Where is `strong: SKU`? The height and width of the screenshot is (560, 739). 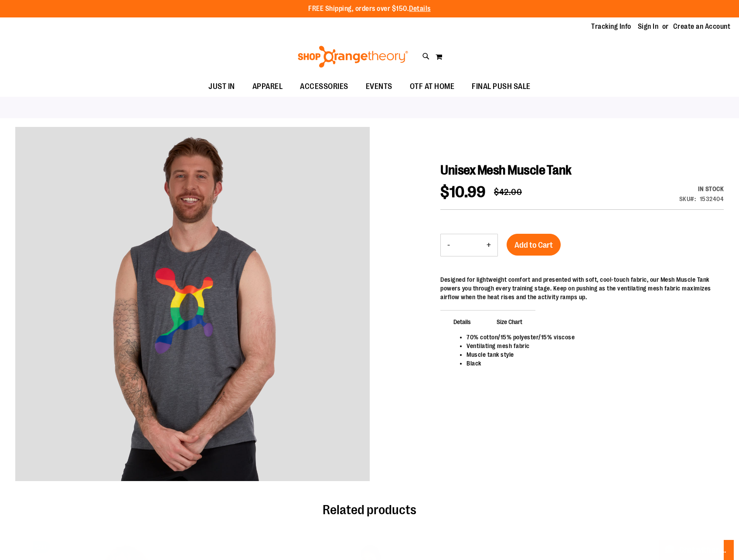
strong: SKU is located at coordinates (688, 199).